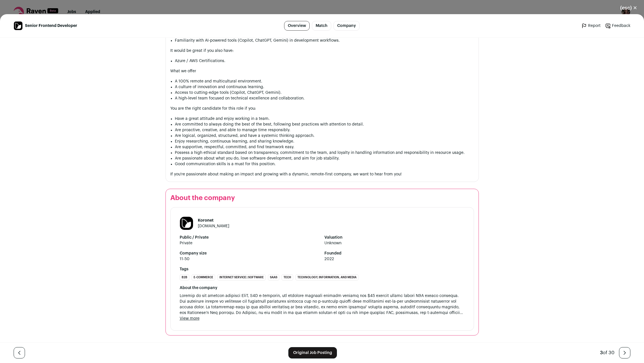 Image resolution: width=644 pixels, height=363 pixels. What do you see at coordinates (273, 277) in the screenshot?
I see `li: SaaS` at bounding box center [273, 277].